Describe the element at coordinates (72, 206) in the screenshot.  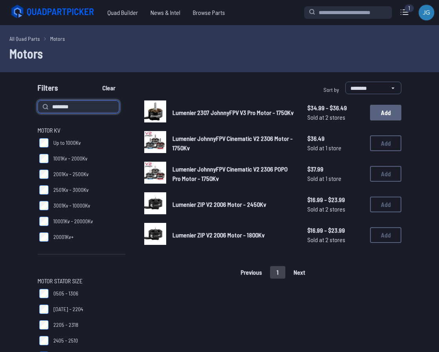
I see `span: 3001Kv - 10000Kv` at that location.